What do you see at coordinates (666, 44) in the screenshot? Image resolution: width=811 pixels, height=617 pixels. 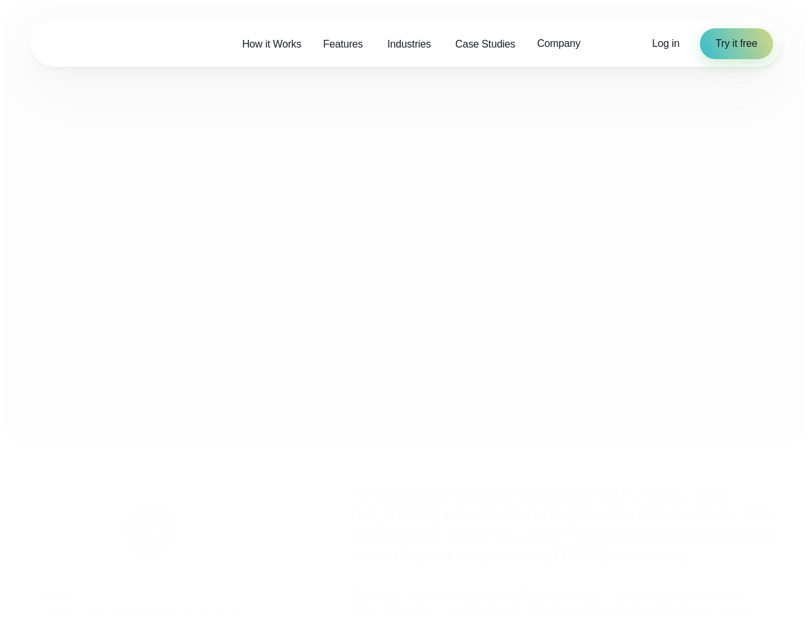 I see `a: Log in` at bounding box center [666, 44].